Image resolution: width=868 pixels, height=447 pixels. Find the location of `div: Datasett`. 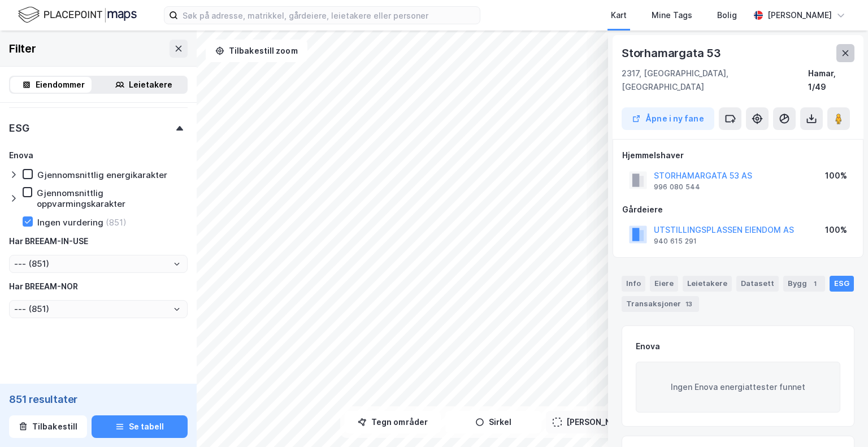

div: Datasett is located at coordinates (757, 284).